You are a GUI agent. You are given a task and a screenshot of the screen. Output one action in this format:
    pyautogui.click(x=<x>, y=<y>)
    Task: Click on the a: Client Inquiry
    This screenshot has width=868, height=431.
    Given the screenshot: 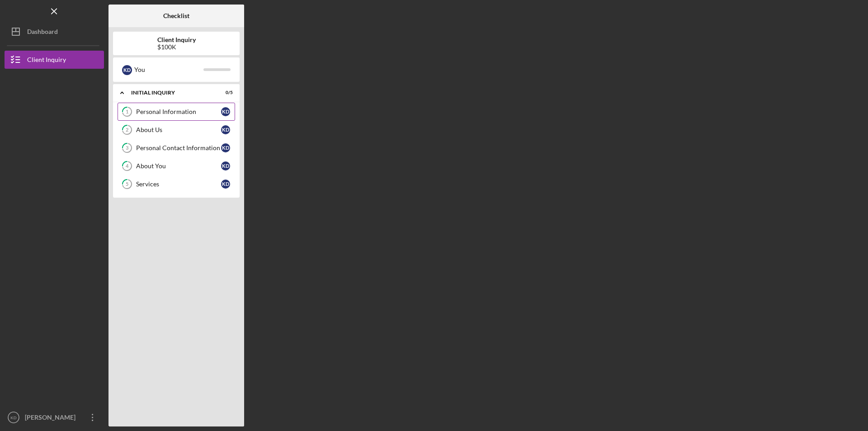 What is the action you would take?
    pyautogui.click(x=54, y=60)
    